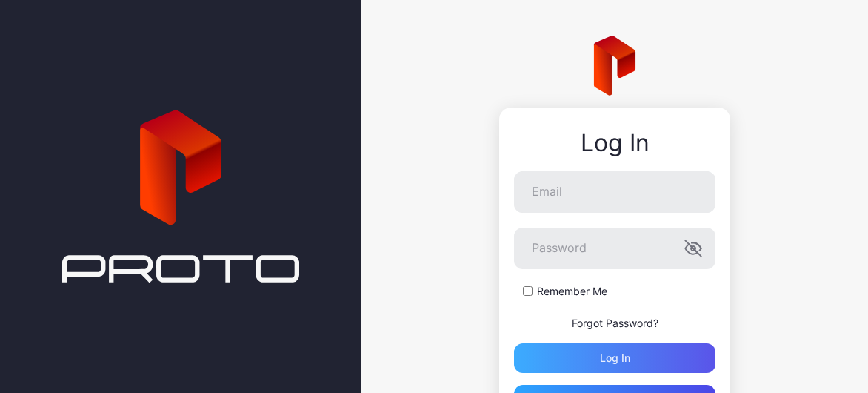 This screenshot has height=393, width=868. I want to click on div: Log in, so click(615, 358).